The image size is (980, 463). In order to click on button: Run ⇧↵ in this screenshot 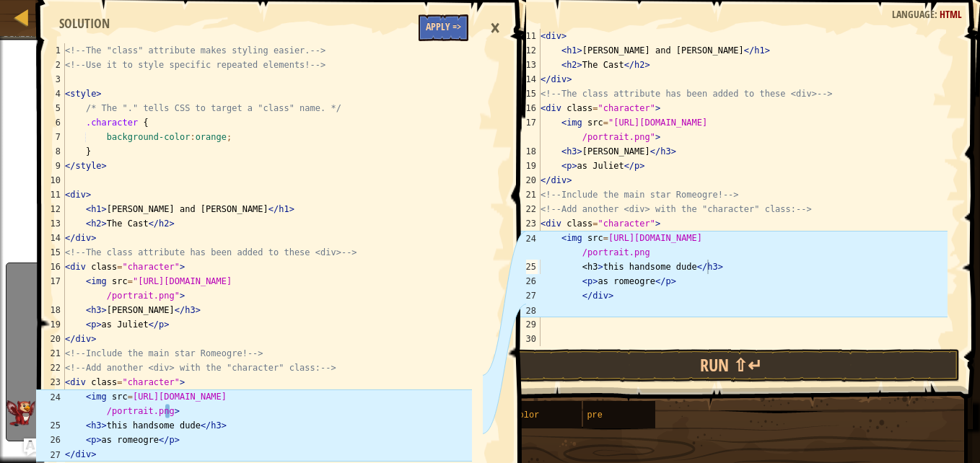, I will do `click(731, 366)`.